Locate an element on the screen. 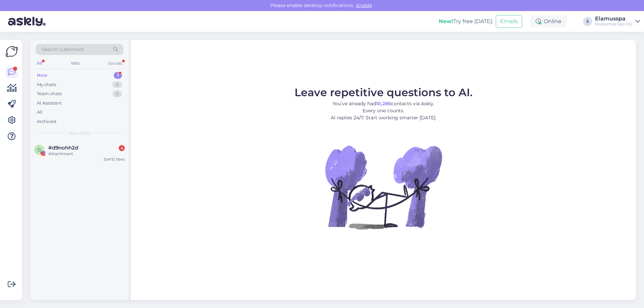 The image size is (644, 308). b: 10,286 is located at coordinates (383, 104).